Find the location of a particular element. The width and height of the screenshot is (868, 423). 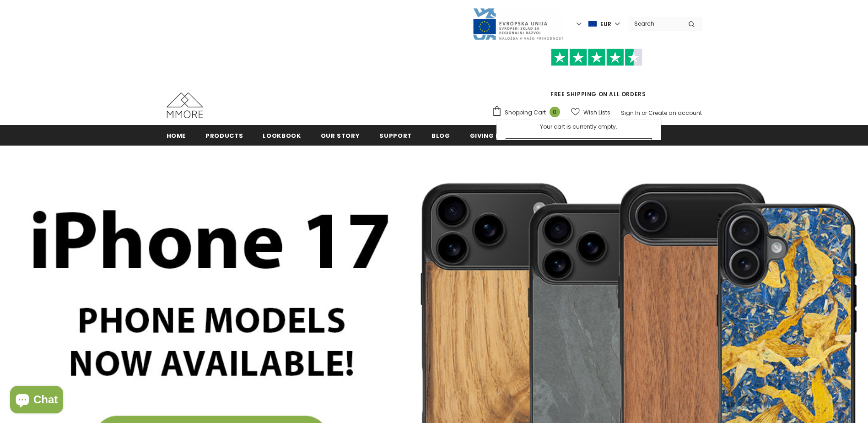

a: Home is located at coordinates (176, 135).